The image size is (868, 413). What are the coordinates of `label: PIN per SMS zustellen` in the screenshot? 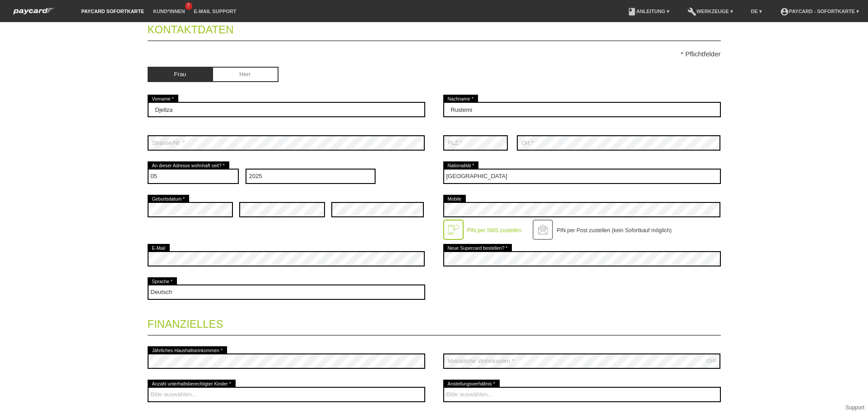 It's located at (494, 231).